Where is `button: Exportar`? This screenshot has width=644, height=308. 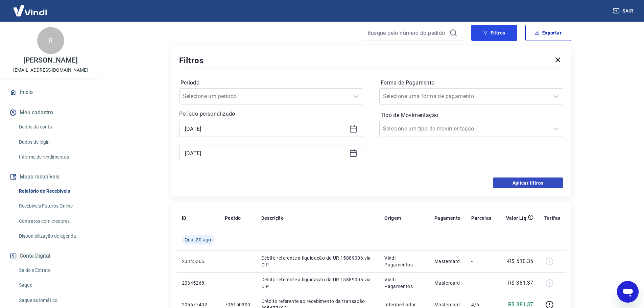
button: Exportar is located at coordinates (548, 33).